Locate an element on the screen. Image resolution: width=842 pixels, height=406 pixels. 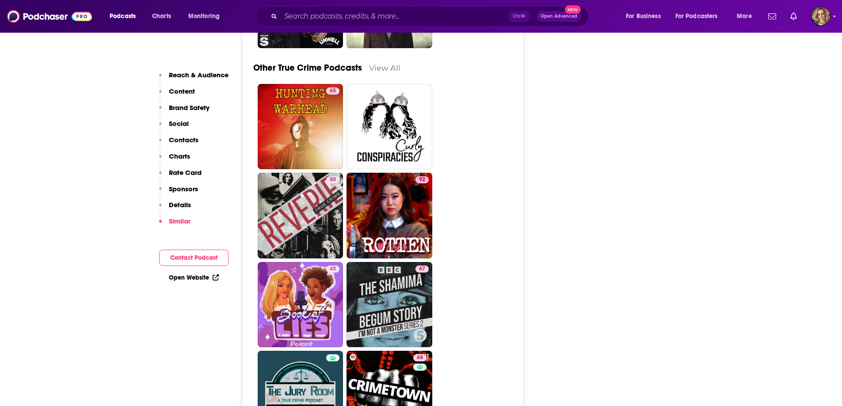
a: Podchaser - Follow, Share and Rate Podcasts is located at coordinates (50, 16).